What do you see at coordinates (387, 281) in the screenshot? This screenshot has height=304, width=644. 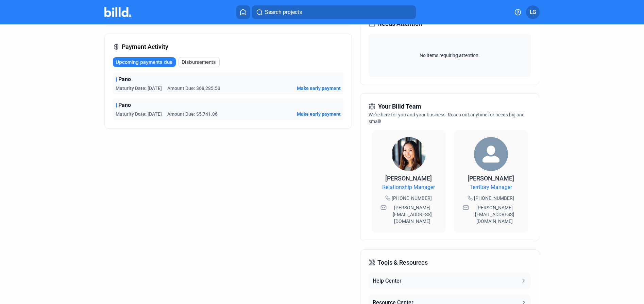 I see `div: Help Center` at bounding box center [387, 281].